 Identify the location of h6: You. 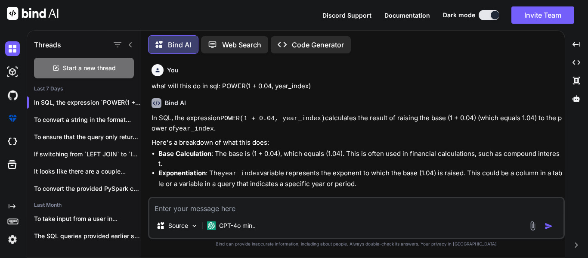
(173, 70).